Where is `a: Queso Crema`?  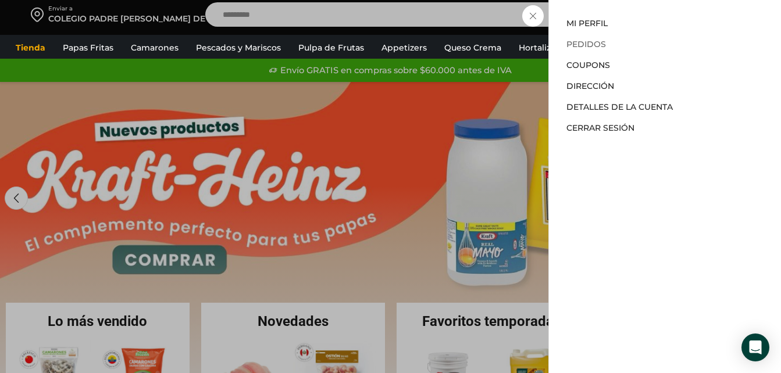 a: Queso Crema is located at coordinates (473, 48).